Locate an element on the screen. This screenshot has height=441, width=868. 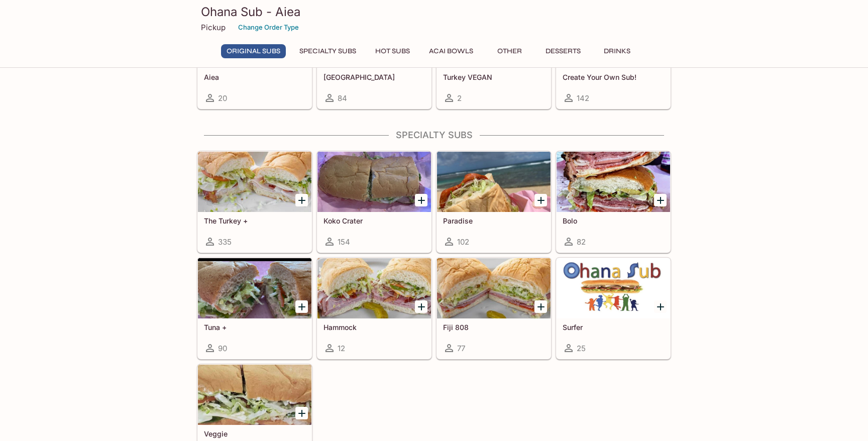
button: Acai Bowls is located at coordinates (451, 51).